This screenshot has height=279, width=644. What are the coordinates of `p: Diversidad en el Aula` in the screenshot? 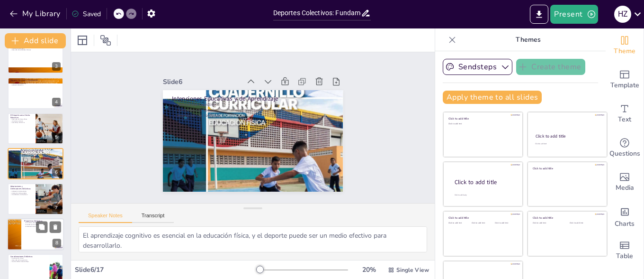 It's located at (28, 258).